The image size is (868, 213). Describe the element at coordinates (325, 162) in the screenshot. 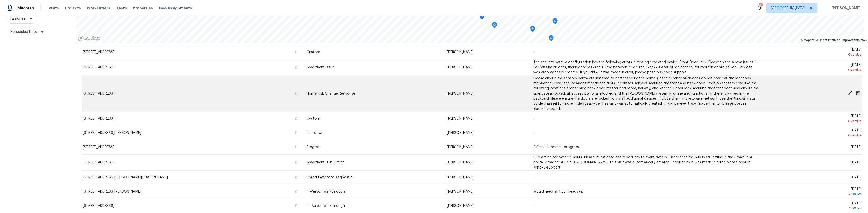

I see `span: SmartRent Hub Offline` at that location.